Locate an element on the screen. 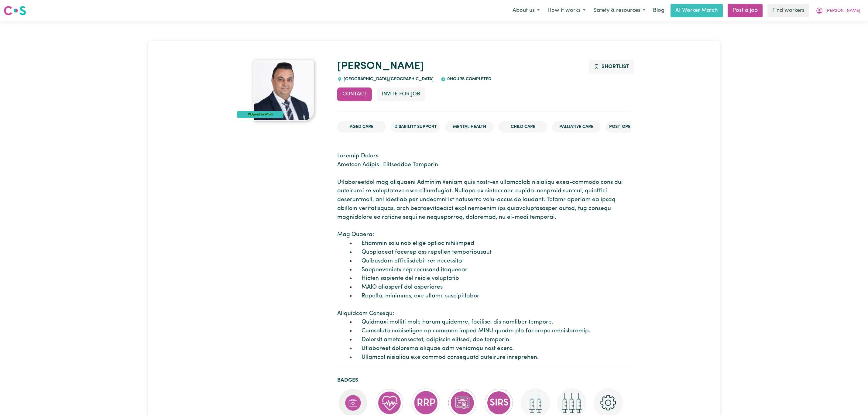 The width and height of the screenshot is (868, 415). a: Careseekers logo is located at coordinates (15, 11).